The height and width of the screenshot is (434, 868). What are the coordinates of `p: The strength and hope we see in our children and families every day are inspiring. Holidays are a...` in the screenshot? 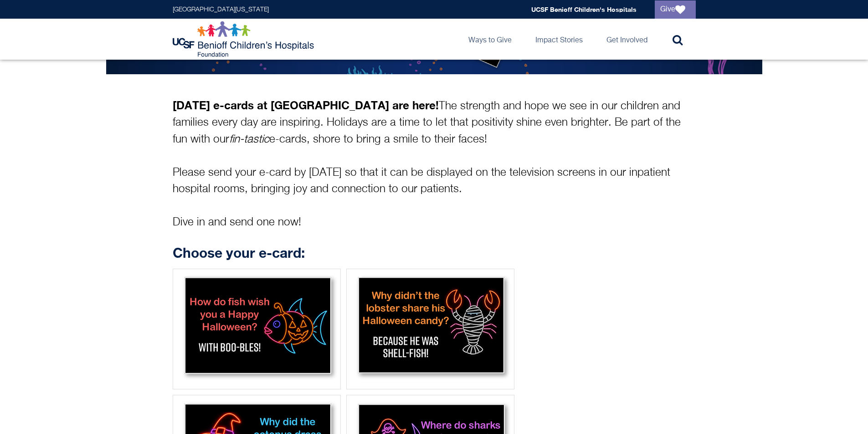 It's located at (434, 164).